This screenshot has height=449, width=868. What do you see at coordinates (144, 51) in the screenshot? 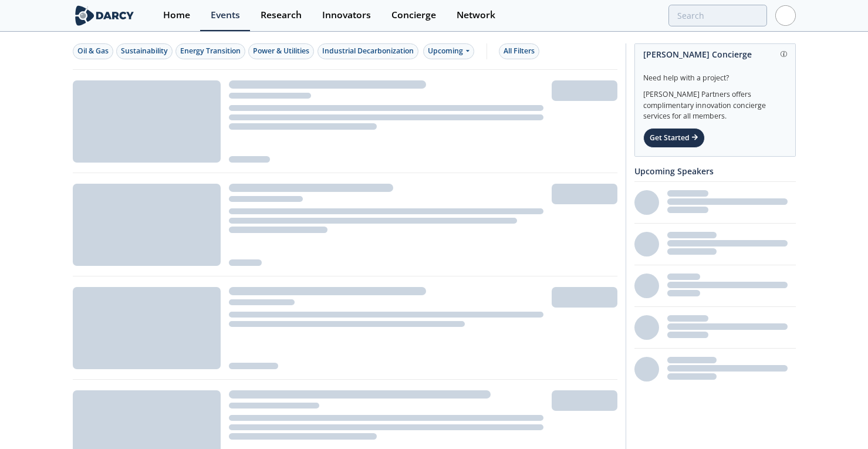
I see `div: Sustainability` at bounding box center [144, 51].